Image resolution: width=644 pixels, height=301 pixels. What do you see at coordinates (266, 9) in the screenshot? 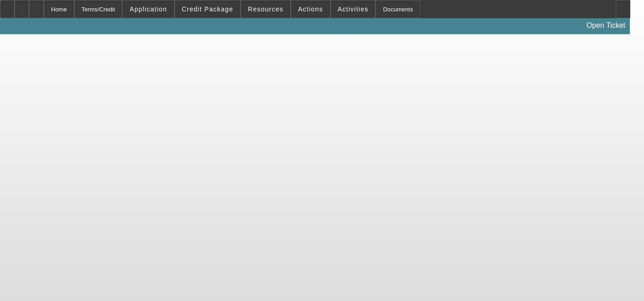
I see `span: Resources` at bounding box center [266, 9].